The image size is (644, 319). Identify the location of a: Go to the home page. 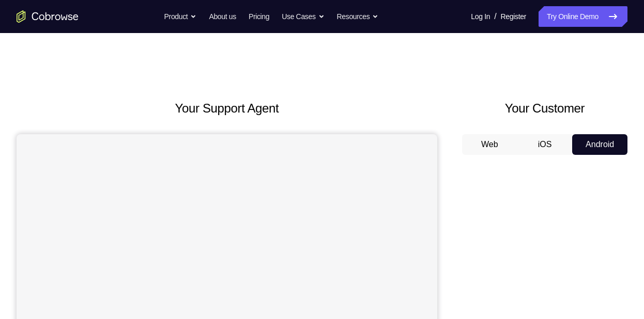
(47, 16).